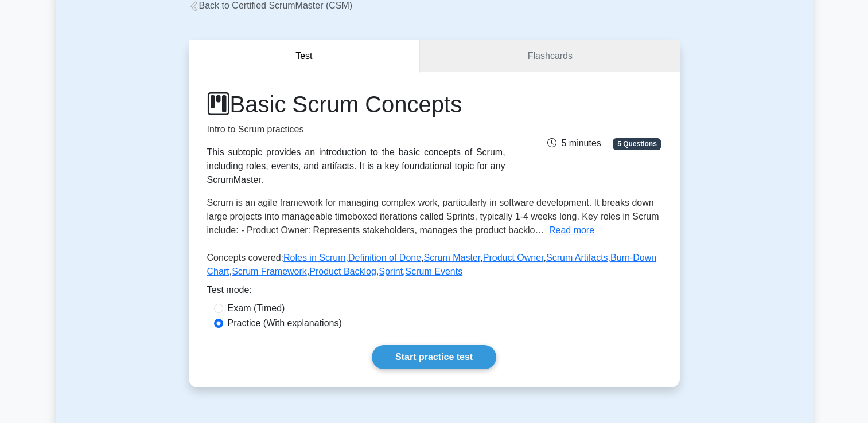 The width and height of the screenshot is (868, 423). I want to click on button: Read more, so click(572, 231).